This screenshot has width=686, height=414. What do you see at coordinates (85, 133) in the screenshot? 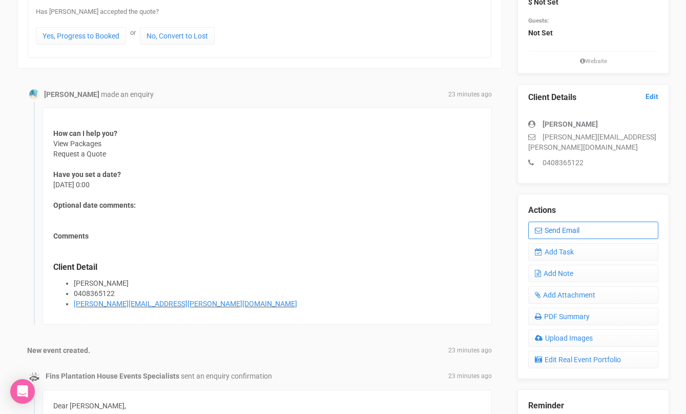
I see `strong: How can I help you?` at bounding box center [85, 133].